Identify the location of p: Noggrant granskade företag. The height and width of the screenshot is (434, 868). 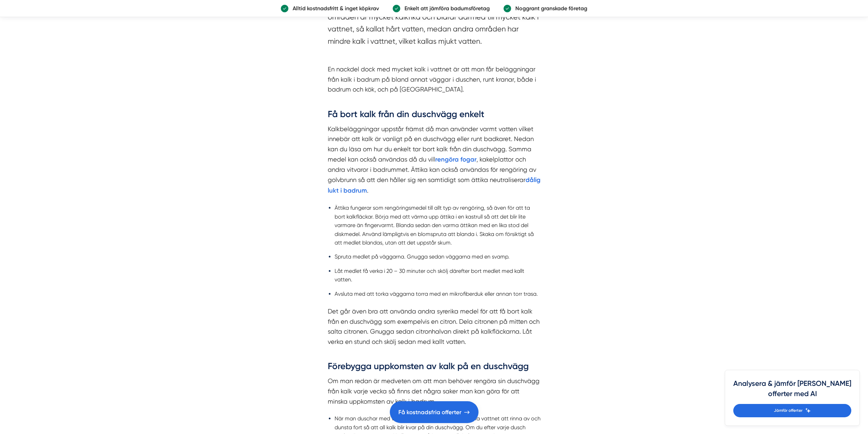
(549, 8).